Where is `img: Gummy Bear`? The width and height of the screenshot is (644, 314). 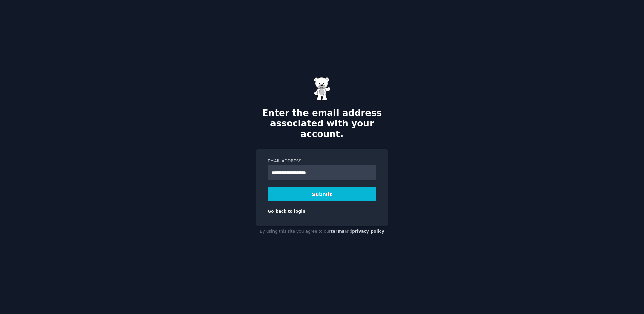 img: Gummy Bear is located at coordinates (322, 89).